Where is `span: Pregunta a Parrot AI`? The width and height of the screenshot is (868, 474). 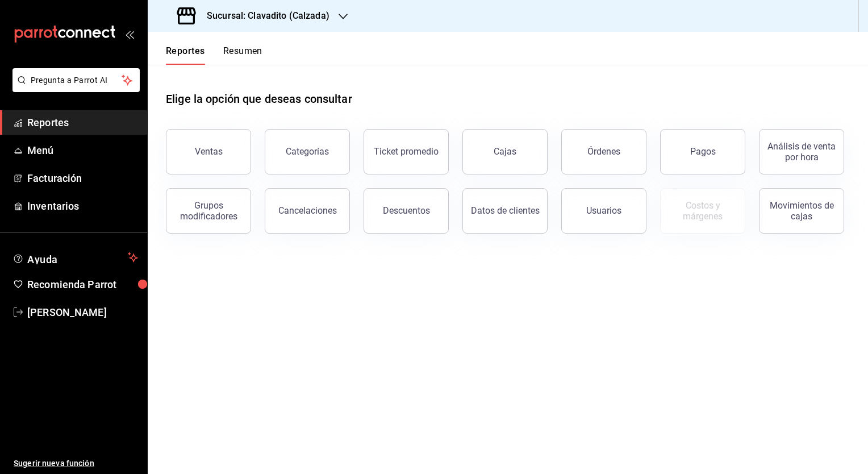 span: Pregunta a Parrot AI is located at coordinates (76, 80).